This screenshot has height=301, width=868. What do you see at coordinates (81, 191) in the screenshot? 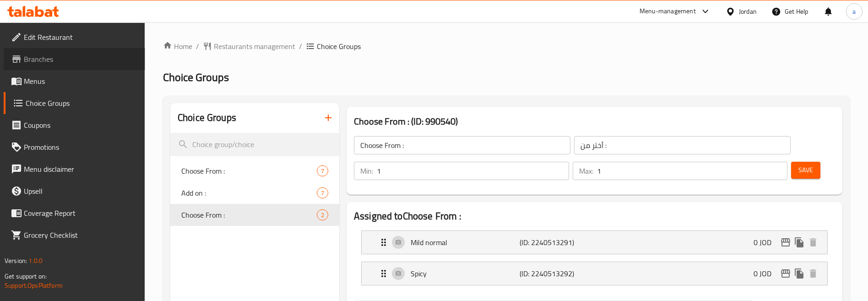
I see `span: Upsell` at bounding box center [81, 191].